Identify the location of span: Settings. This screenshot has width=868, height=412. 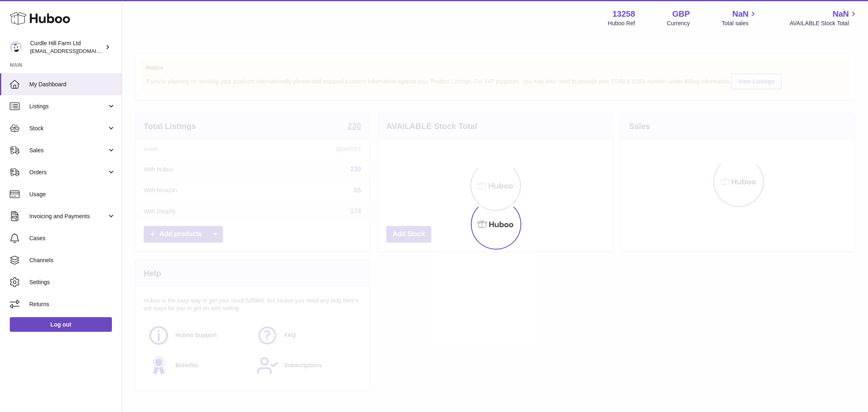
(73, 282).